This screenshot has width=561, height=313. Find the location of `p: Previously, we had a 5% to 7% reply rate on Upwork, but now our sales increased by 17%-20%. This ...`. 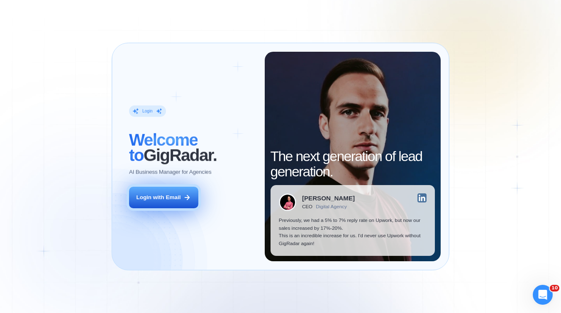

p: Previously, we had a 5% to 7% reply rate on Upwork, but now our sales increased by 17%-20%. This ... is located at coordinates (352, 232).